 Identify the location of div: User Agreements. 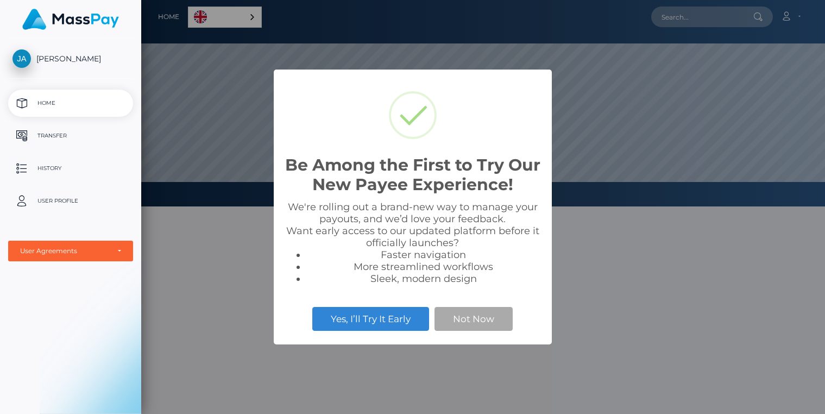
(65, 251).